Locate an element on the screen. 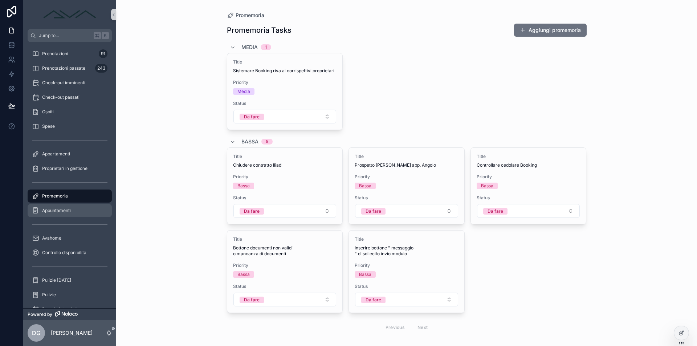 This screenshot has width=697, height=346. a: Spese is located at coordinates (70, 126).